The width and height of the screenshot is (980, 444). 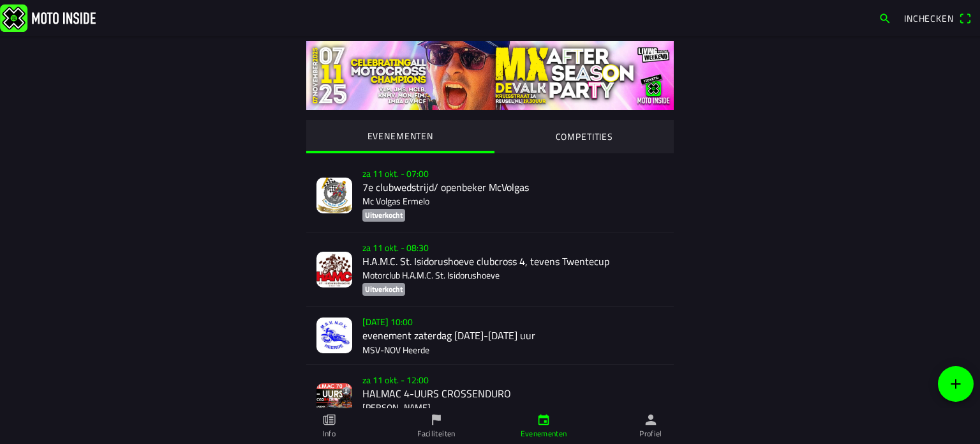 What do you see at coordinates (490, 270) in the screenshot?
I see `a: za 11 okt. - 08:30H.A.M.C. St. Isidorushoeve clubcross 4, tevens TwentecupMotorclub H.A.M.C. St. ...` at bounding box center [490, 270].